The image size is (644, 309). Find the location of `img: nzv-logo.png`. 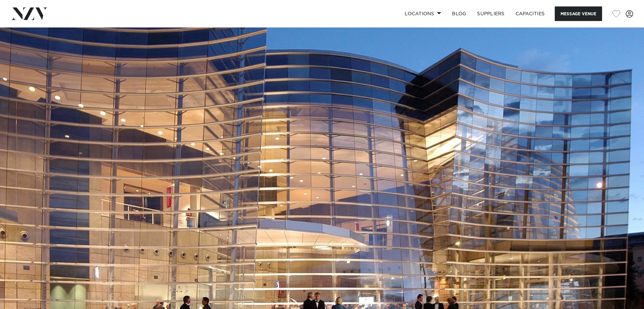

img: nzv-logo.png is located at coordinates (29, 14).